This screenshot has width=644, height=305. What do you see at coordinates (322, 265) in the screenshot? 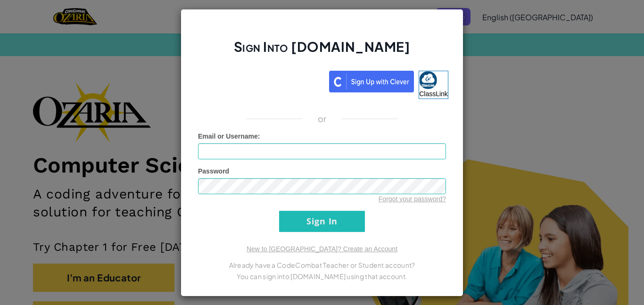
I see `p: Already have a CodeCombat Teacher or Student account?` at bounding box center [322, 265].